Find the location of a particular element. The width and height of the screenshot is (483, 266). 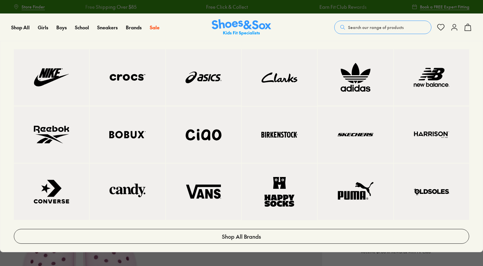

a: Free Click & Collect is located at coordinates (223, 7).